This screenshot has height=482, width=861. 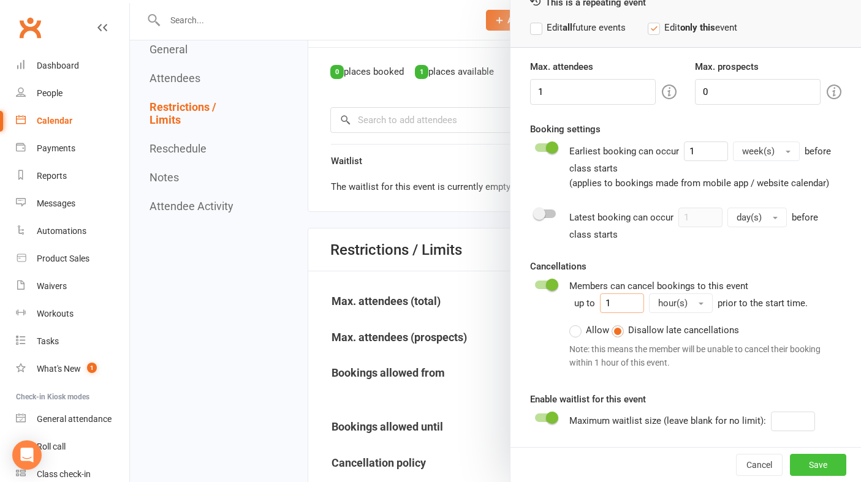 I want to click on div: Earliest booking can occur, so click(x=705, y=166).